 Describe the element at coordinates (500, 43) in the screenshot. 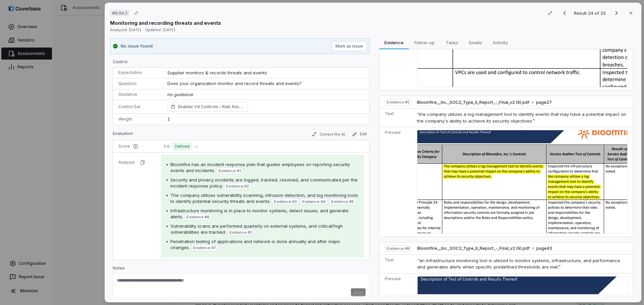

I see `span: Activity` at that location.